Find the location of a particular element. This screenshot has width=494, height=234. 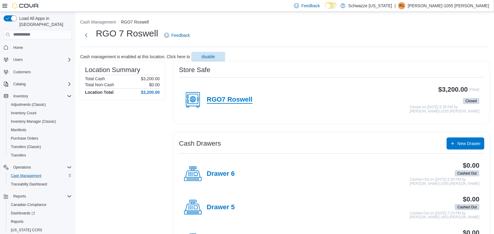

button: disable is located at coordinates (208, 57).